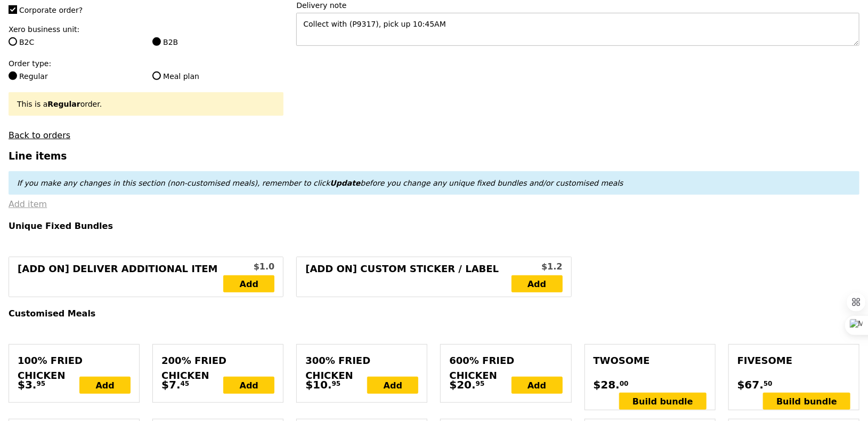  Describe the element at coordinates (319, 385) in the screenshot. I see `span: $10.` at that location.